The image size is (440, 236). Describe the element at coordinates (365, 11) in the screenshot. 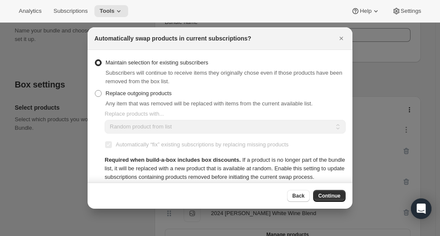

I see `button: Help` at that location.